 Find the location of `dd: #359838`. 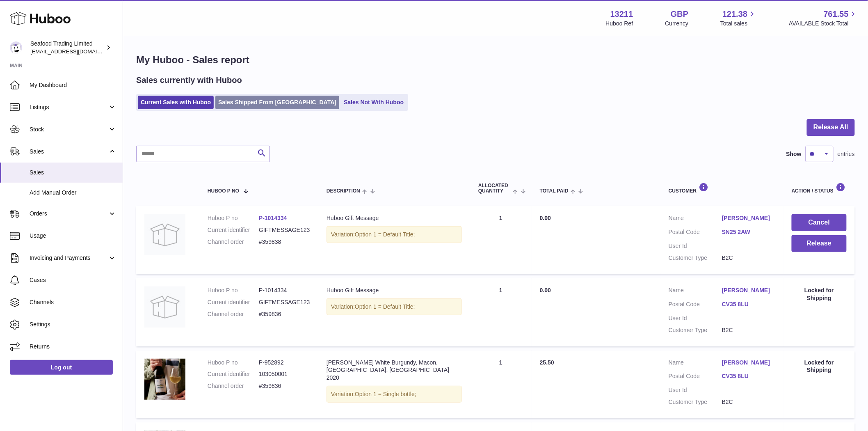

dd: #359838 is located at coordinates (284, 242).